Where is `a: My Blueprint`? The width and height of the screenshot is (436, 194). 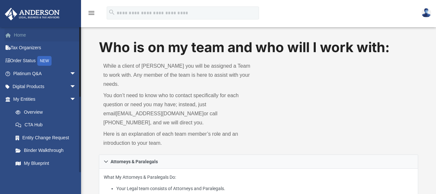 a: My Blueprint is located at coordinates (46, 163).